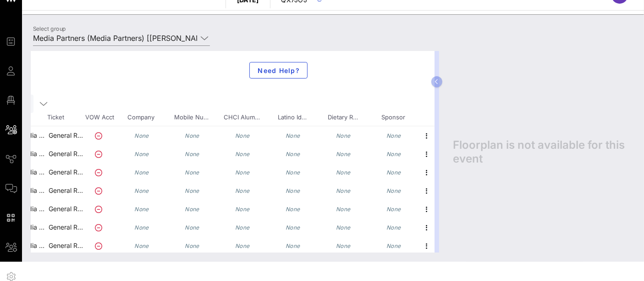 The image size is (644, 281). What do you see at coordinates (543, 152) in the screenshot?
I see `span: Floorplan is not available for this event` at bounding box center [543, 152].